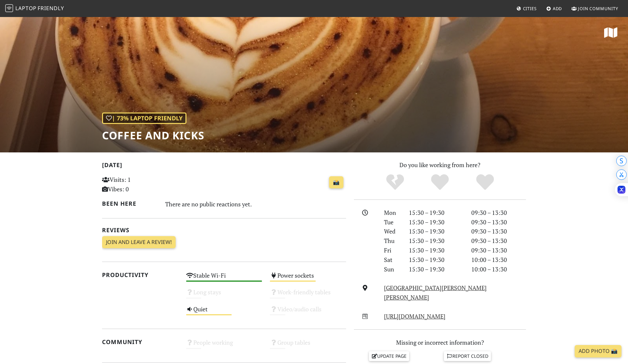 This screenshot has width=628, height=364. What do you see at coordinates (153, 135) in the screenshot?
I see `h1: Coffee and Kicks` at bounding box center [153, 135].